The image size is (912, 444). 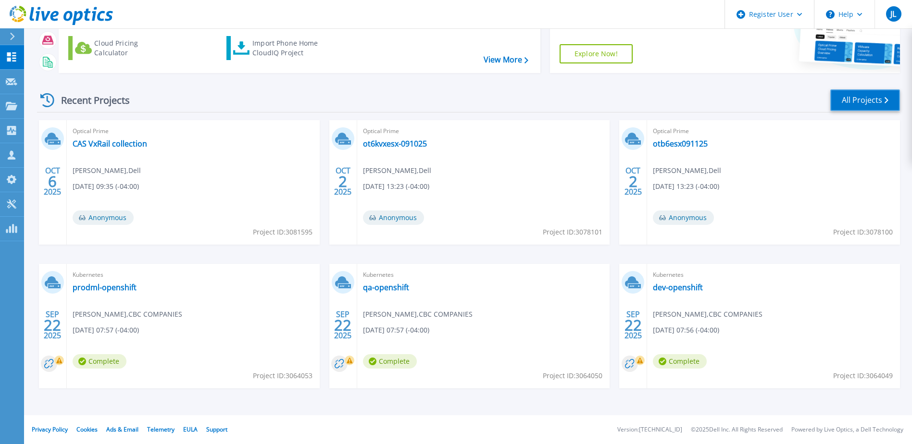 What do you see at coordinates (217, 429) in the screenshot?
I see `a: Support` at bounding box center [217, 429].